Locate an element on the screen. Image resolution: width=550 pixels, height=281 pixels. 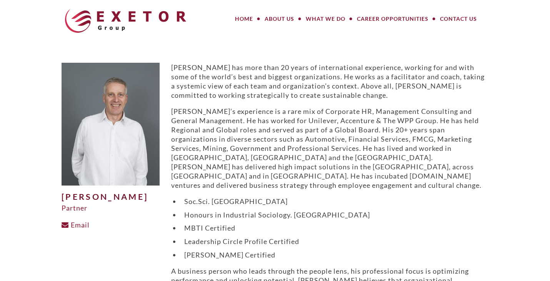
a: What We Do is located at coordinates (325, 19).